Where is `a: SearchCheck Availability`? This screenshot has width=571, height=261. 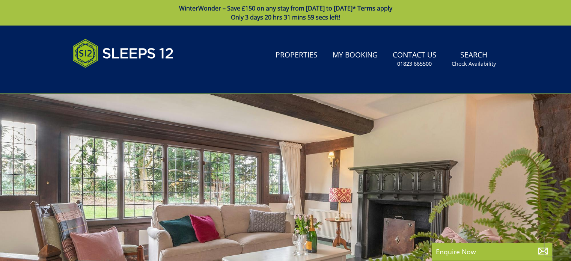
a: SearchCheck Availability is located at coordinates (474, 59).